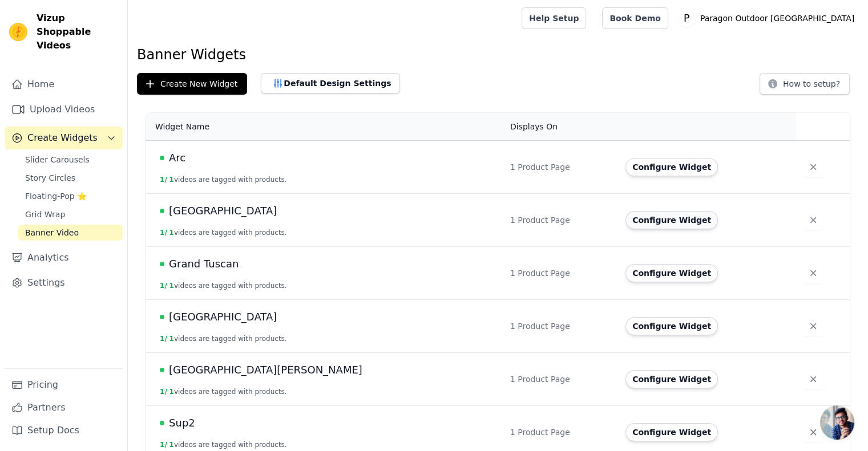 Image resolution: width=868 pixels, height=451 pixels. Describe the element at coordinates (70, 160) in the screenshot. I see `a: Slider Carousels` at that location.